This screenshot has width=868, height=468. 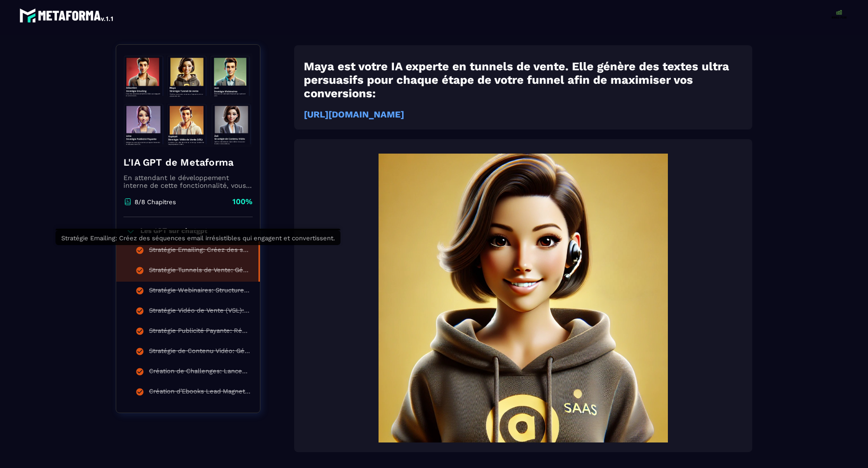 I want to click on div: Stratégie de Contenu Vidéo: Générez des idées et scripts vidéos viraux pour booster votre audience, so click(x=199, y=353).